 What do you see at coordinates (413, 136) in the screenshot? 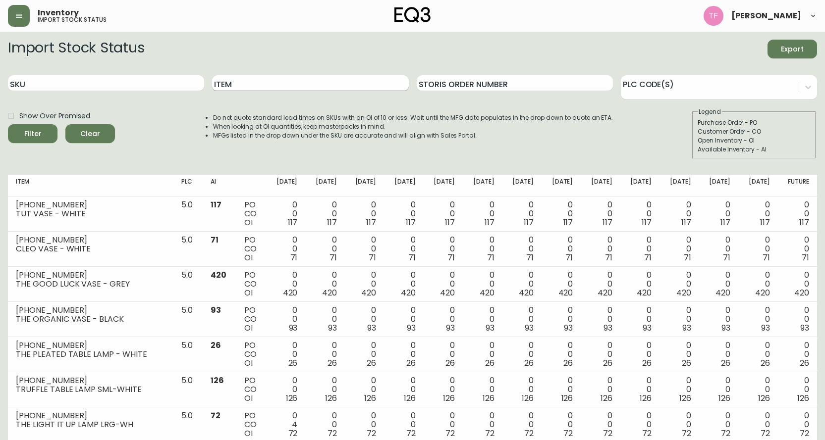
I see `li: MFGs listed in the drop down under the SKU are accurate and will align with Sales Portal.` at bounding box center [413, 136].